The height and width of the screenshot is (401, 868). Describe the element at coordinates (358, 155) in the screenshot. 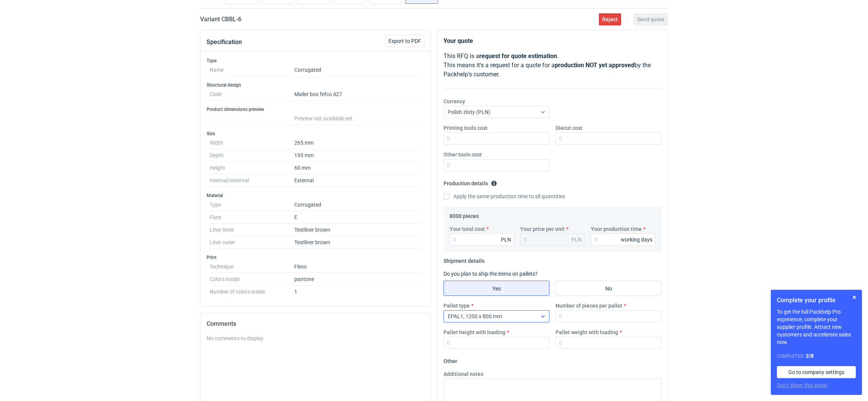

I see `dd: 195 mm` at that location.